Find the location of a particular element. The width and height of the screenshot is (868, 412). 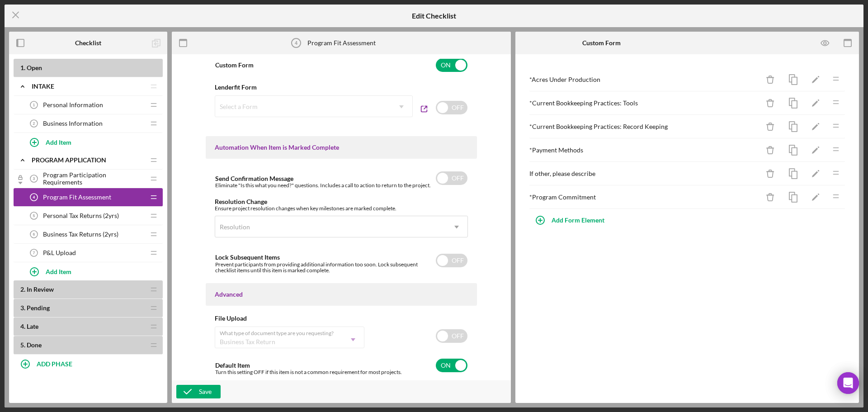

div: * Payment Methods is located at coordinates (644, 150).